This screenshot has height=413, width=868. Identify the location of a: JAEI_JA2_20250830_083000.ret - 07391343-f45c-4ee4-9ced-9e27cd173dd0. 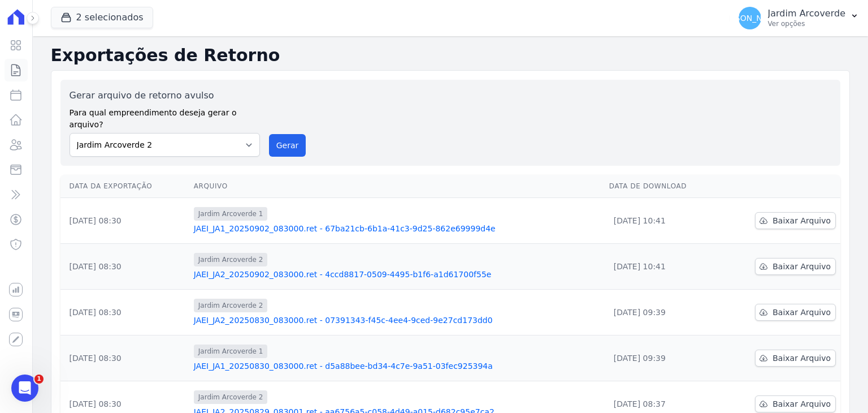
(397, 320).